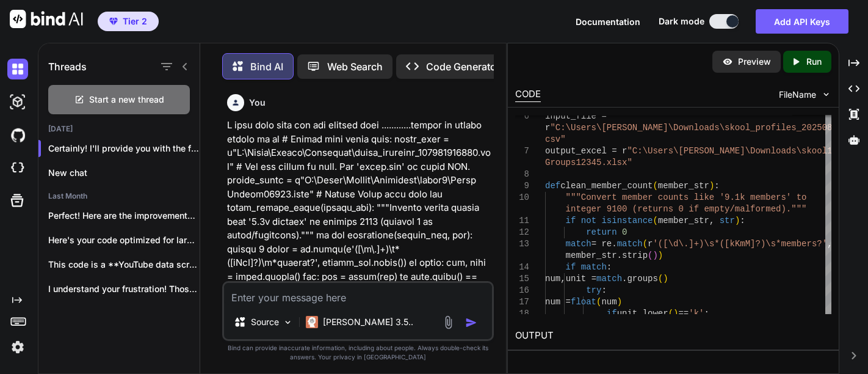 The image size is (868, 374). I want to click on span: num =, so click(559, 302).